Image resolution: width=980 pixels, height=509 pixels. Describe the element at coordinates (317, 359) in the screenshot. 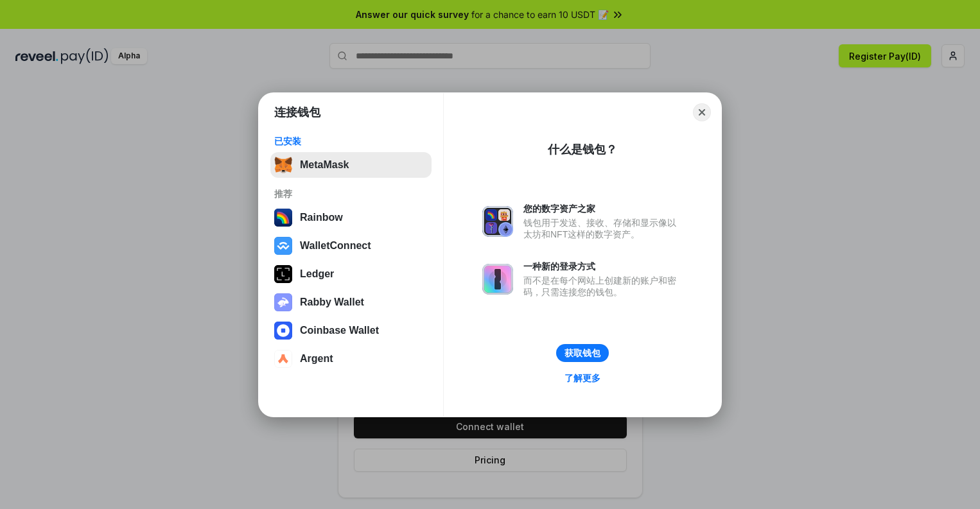

I see `div: Argent` at that location.